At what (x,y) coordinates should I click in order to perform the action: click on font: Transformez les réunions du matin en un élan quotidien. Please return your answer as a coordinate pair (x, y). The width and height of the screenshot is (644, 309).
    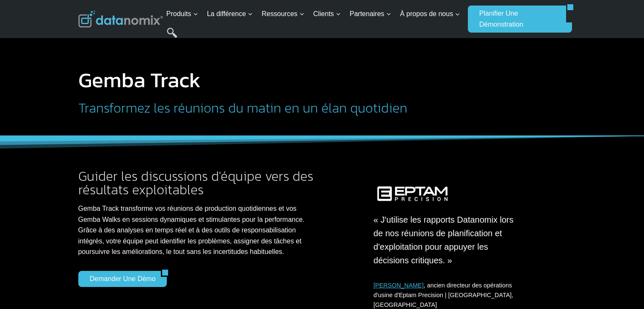
    Looking at the image, I should click on (243, 108).